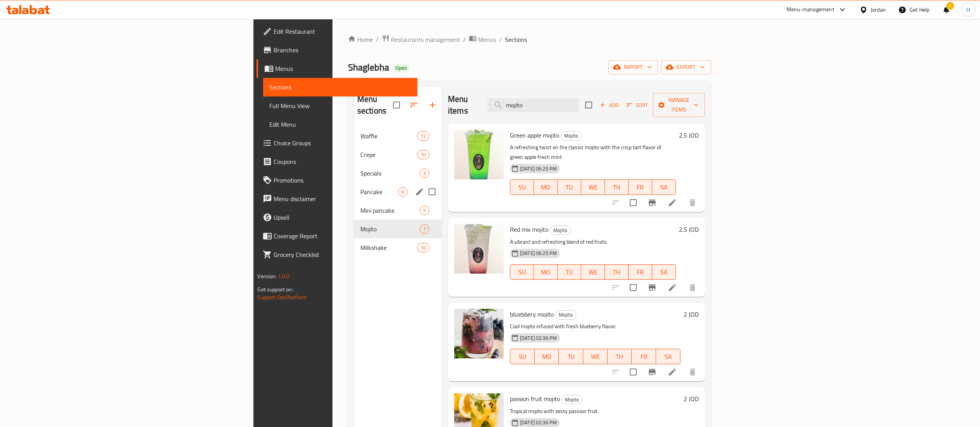 This screenshot has width=980, height=427. Describe the element at coordinates (340, 106) in the screenshot. I see `a: Full Menu View` at that location.